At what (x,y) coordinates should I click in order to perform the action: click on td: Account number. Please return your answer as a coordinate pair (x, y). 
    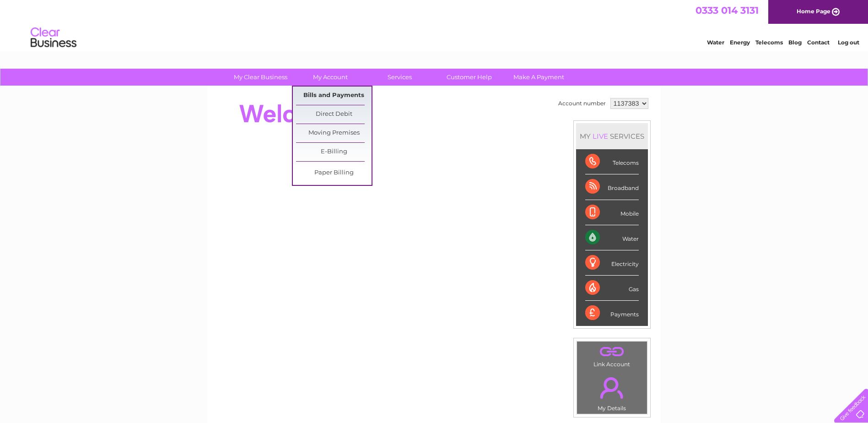
    Looking at the image, I should click on (582, 103).